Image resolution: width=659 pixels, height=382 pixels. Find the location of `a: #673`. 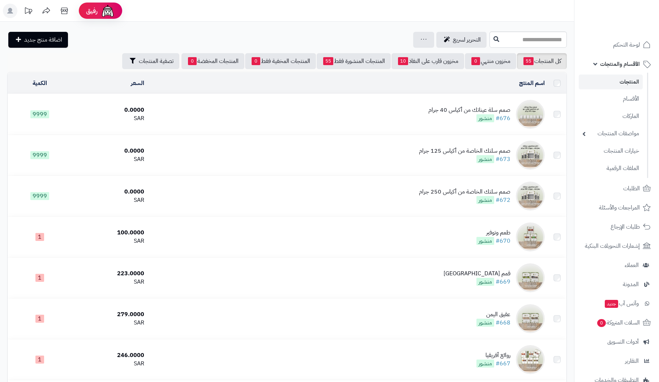

a: #673 is located at coordinates (503, 159).